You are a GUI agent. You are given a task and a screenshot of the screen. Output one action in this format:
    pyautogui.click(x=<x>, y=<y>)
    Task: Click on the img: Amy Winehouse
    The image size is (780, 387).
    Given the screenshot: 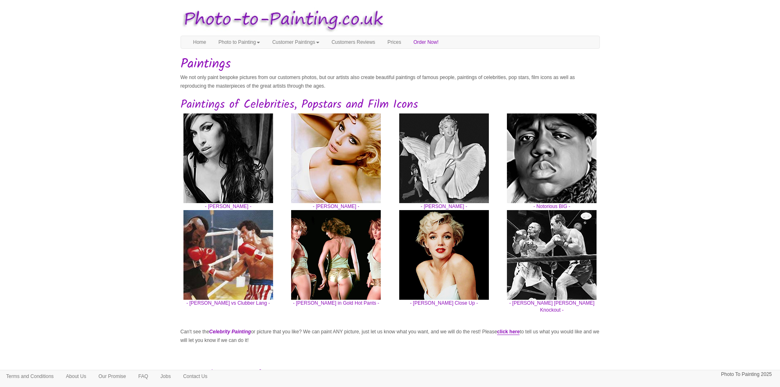 What is the action you would take?
    pyautogui.click(x=228, y=158)
    